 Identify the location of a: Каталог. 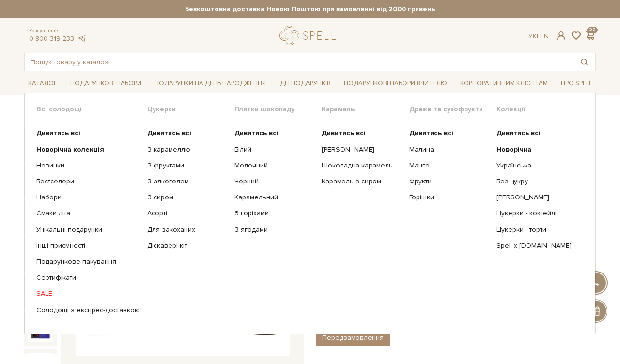
(43, 83).